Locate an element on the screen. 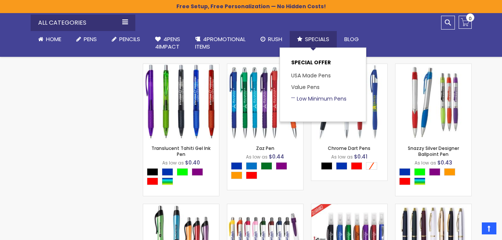 The image size is (502, 240). div: Green is located at coordinates (267, 166).